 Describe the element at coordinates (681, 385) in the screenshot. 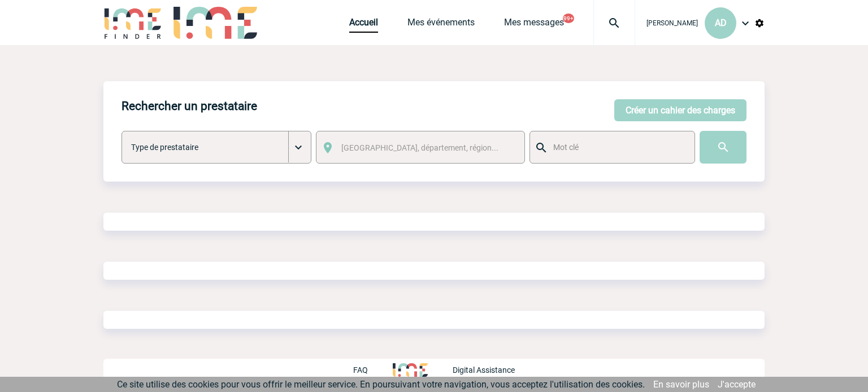

I see `a: En savoir plus` at that location.